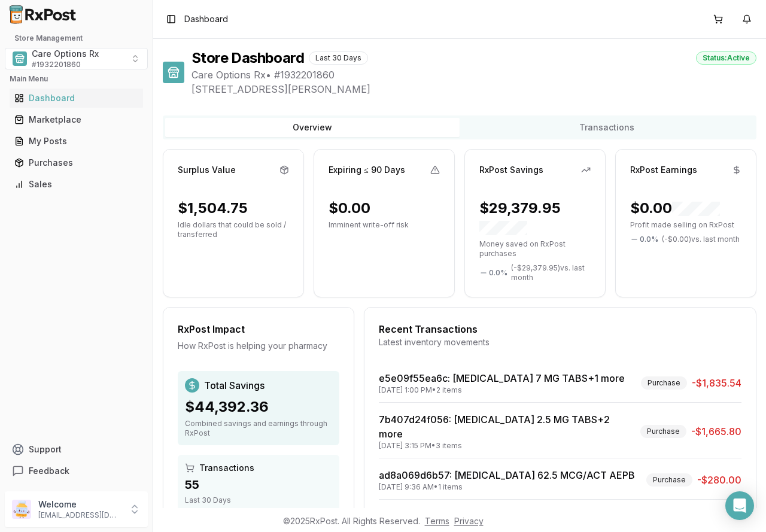  Describe the element at coordinates (76, 184) in the screenshot. I see `button: Sales` at that location.